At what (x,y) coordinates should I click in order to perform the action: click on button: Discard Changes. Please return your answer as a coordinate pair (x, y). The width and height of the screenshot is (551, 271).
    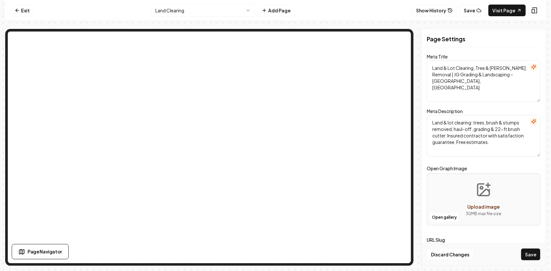
    Looking at the image, I should click on (450, 254).